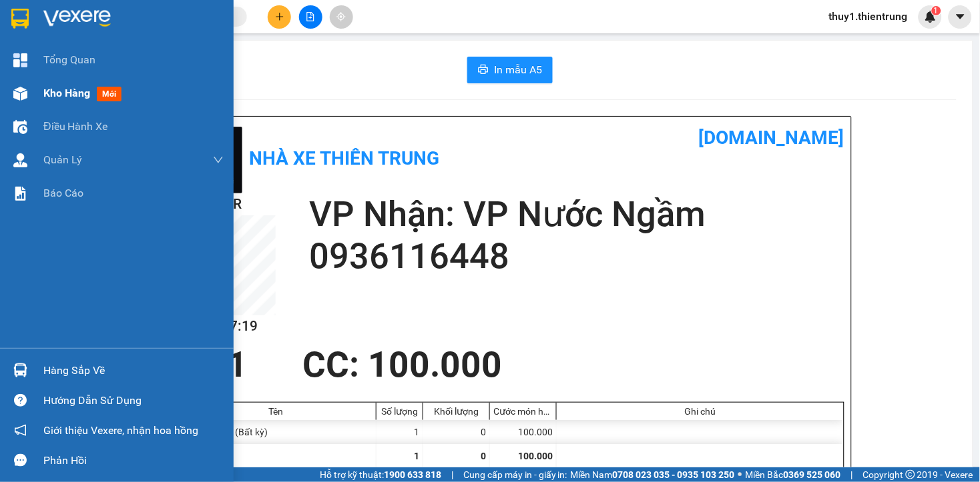 This screenshot has height=482, width=980. I want to click on button: caret-down, so click(960, 16).